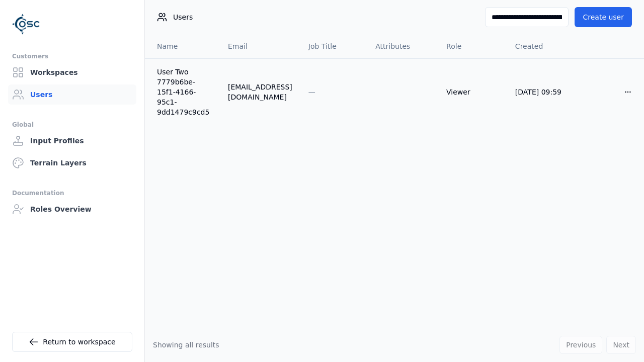 The width and height of the screenshot is (644, 362). What do you see at coordinates (72, 72) in the screenshot?
I see `a: Workspaces` at bounding box center [72, 72].